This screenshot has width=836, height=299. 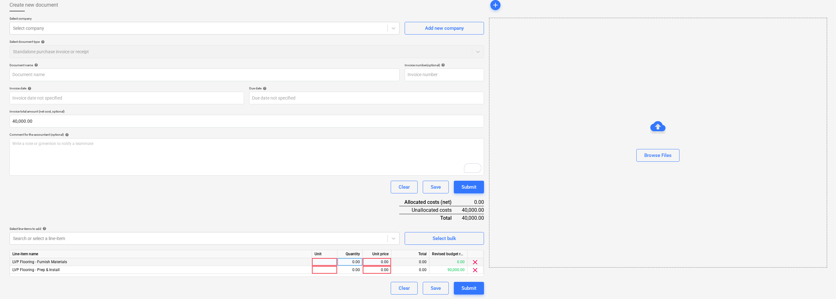 I want to click on span: LVP Flooring - Furnish Materials, so click(x=40, y=262).